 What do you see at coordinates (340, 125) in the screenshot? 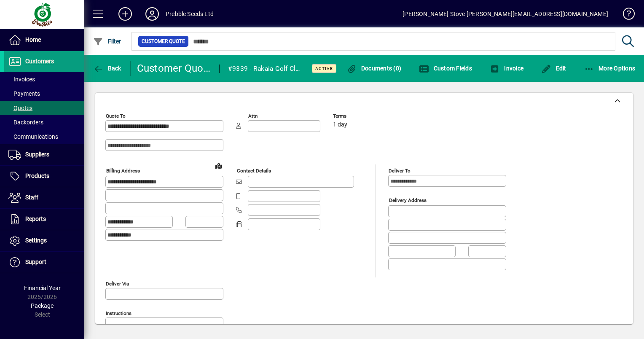
I see `span: 1 day` at bounding box center [340, 125].